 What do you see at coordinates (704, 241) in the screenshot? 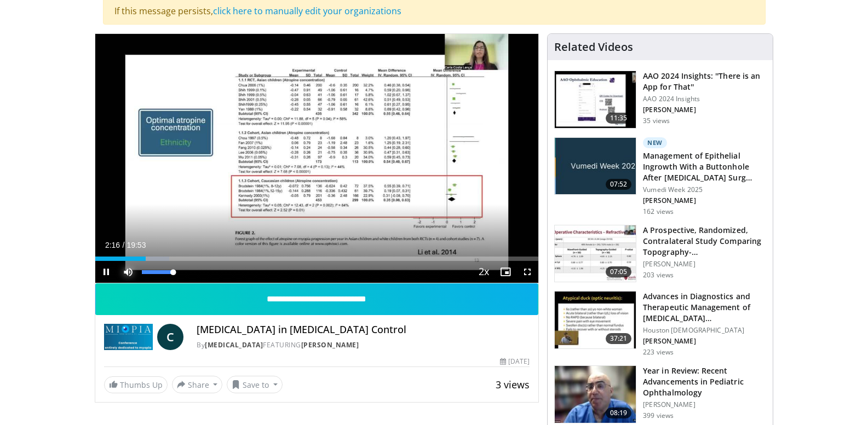
I see `h3: A Prospective, Randomized, Contralateral Study Comparing Topography-…` at bounding box center [704, 241].